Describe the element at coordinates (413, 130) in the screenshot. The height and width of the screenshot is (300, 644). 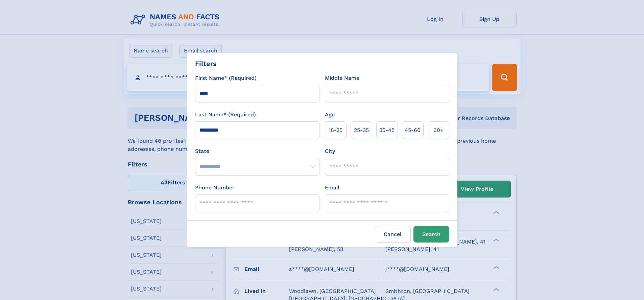
I see `span: 45‑60` at that location.